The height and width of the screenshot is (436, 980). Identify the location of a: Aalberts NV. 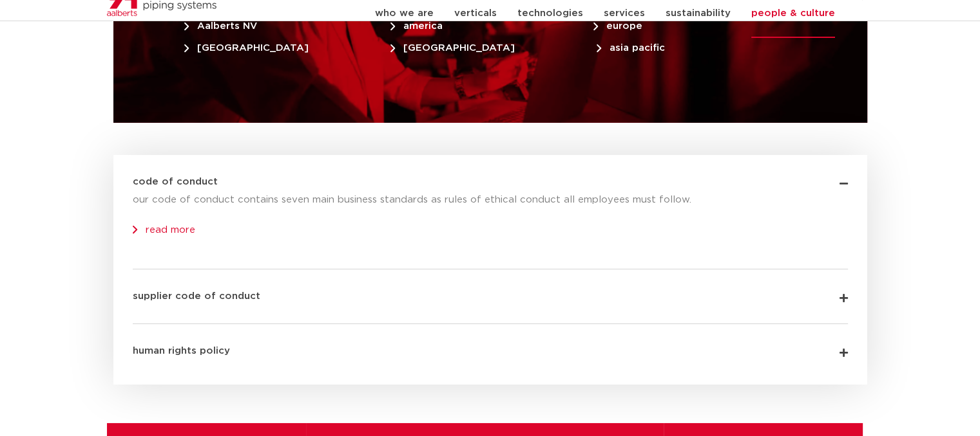
(230, 23).